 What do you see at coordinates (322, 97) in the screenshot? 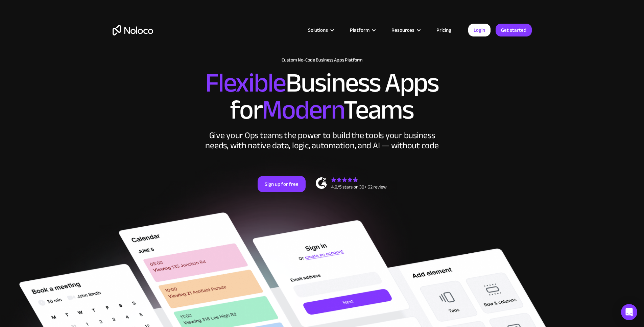
I see `h2: Business Apps for Teams` at bounding box center [322, 97].